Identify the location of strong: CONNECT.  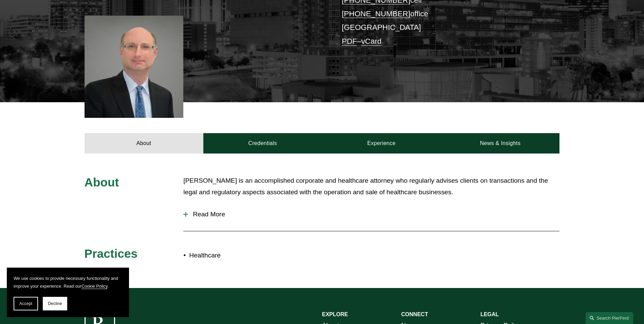
(415, 314).